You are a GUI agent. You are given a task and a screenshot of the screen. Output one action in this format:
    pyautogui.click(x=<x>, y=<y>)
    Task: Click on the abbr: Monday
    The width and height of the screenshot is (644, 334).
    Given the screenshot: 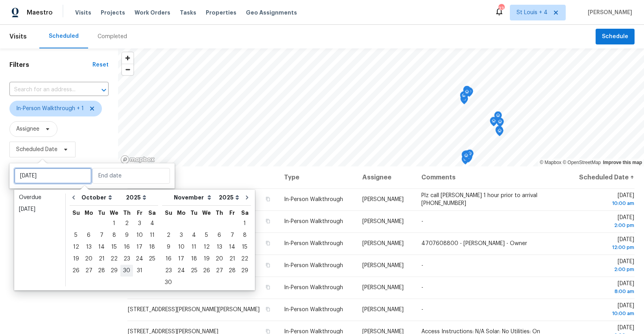 What is the action you would take?
    pyautogui.click(x=181, y=213)
    